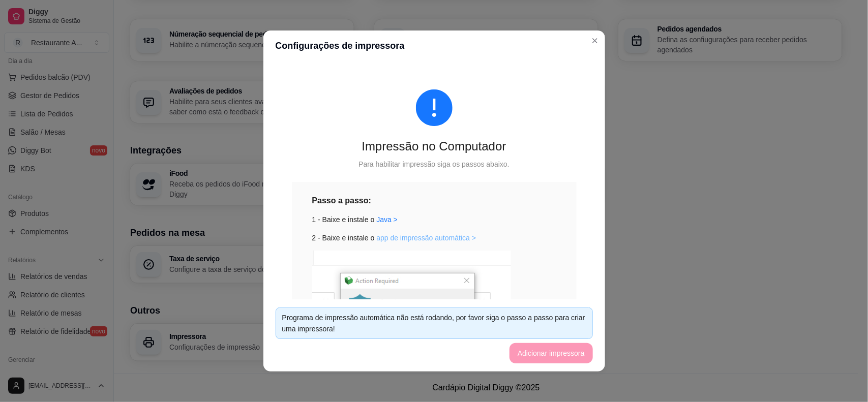 The width and height of the screenshot is (868, 402). What do you see at coordinates (342, 200) in the screenshot?
I see `strong: Passo a passo:` at bounding box center [342, 200].